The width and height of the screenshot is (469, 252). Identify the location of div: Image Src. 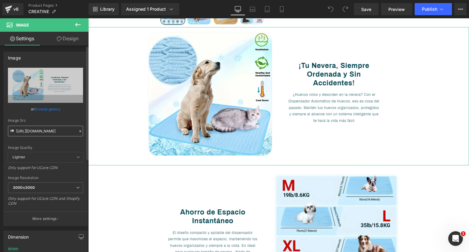
(46, 121).